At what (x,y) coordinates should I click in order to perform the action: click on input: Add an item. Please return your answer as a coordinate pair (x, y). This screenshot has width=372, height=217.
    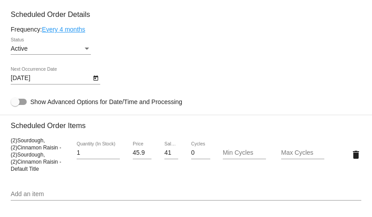
    Looking at the image, I should click on (186, 194).